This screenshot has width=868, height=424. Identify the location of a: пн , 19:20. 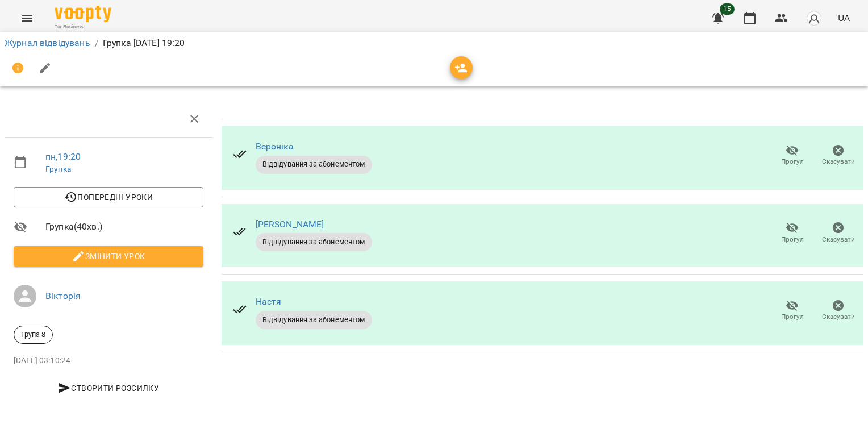
(63, 156).